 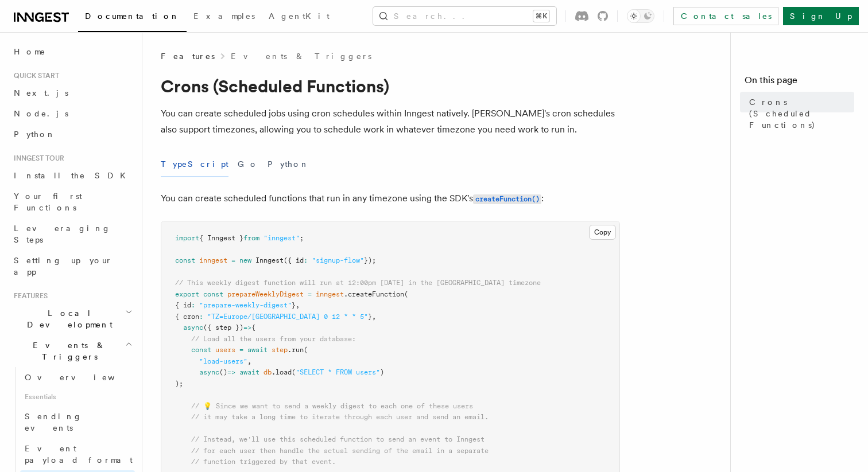 I want to click on span: prepareWeeklyDigest, so click(x=265, y=294).